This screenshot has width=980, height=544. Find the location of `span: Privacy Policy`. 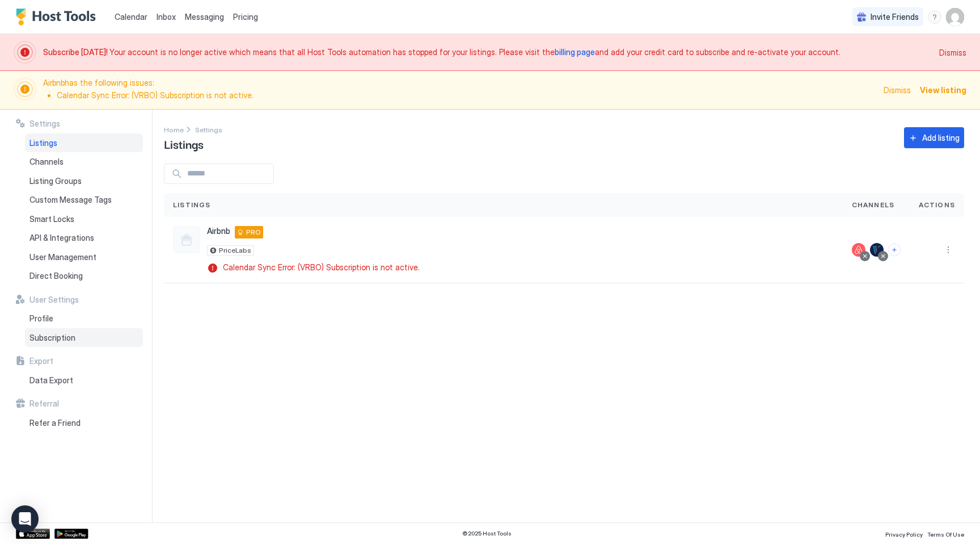

span: Privacy Policy is located at coordinates (904, 534).